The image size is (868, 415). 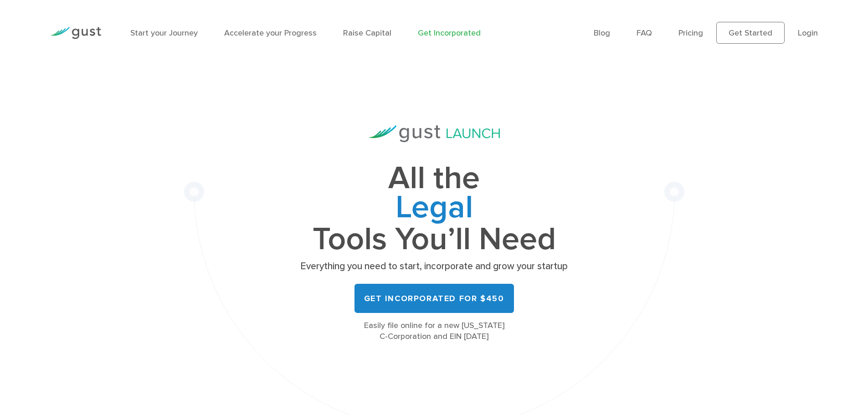 What do you see at coordinates (645, 32) in the screenshot?
I see `a: FAQ` at bounding box center [645, 32].